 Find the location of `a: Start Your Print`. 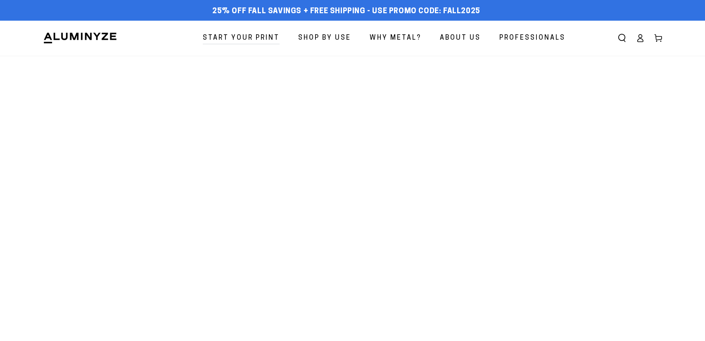

a: Start Your Print is located at coordinates (241, 38).